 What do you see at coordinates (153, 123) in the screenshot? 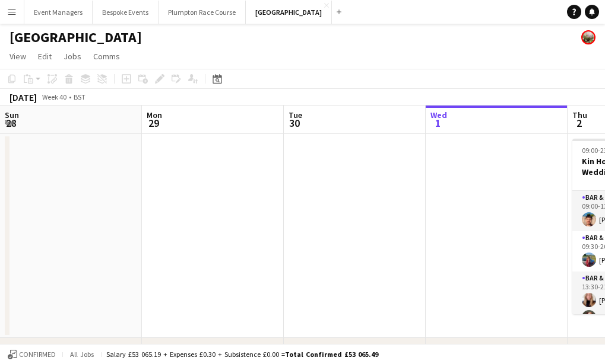
I see `span: 29` at bounding box center [153, 123].